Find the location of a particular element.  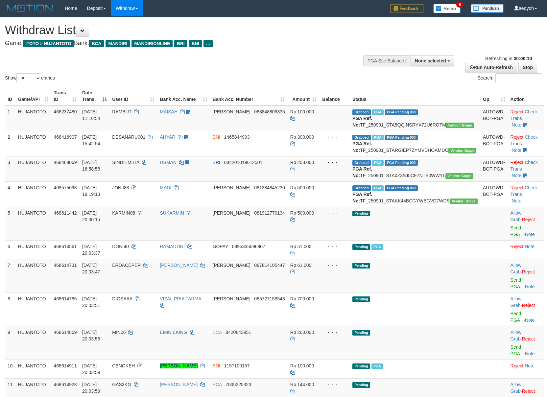

span: Marked by aeosyak is located at coordinates (378, 188).